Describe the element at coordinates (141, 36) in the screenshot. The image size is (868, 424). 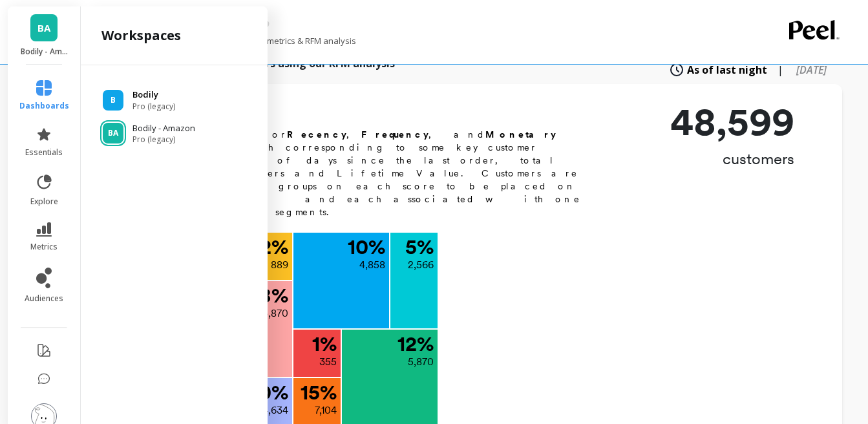
I see `h2: workspaces` at that location.